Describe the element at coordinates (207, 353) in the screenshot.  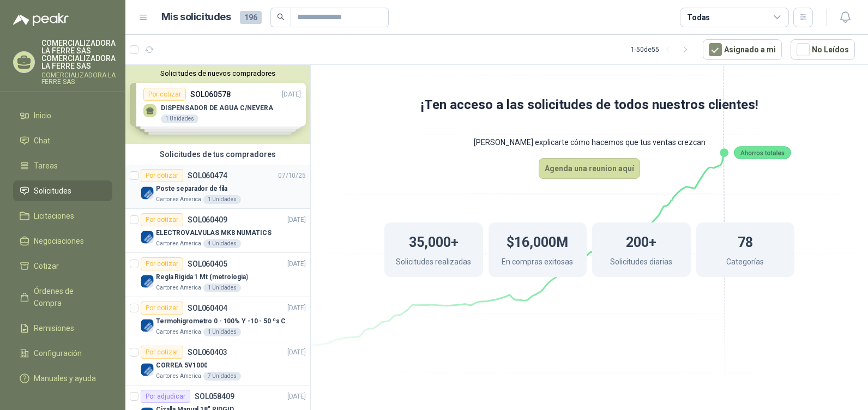
I see `p: SOL060403` at that location.